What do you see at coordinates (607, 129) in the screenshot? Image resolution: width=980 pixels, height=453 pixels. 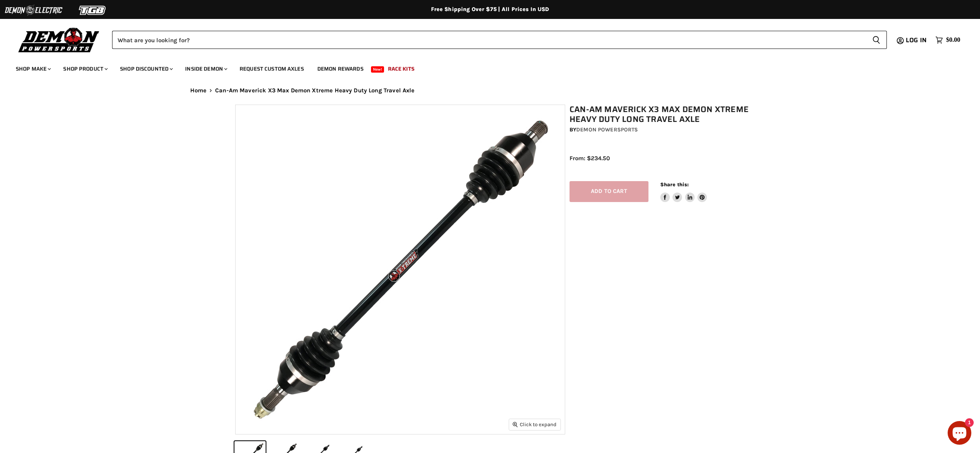 I see `a: Demon Powersports` at bounding box center [607, 129].